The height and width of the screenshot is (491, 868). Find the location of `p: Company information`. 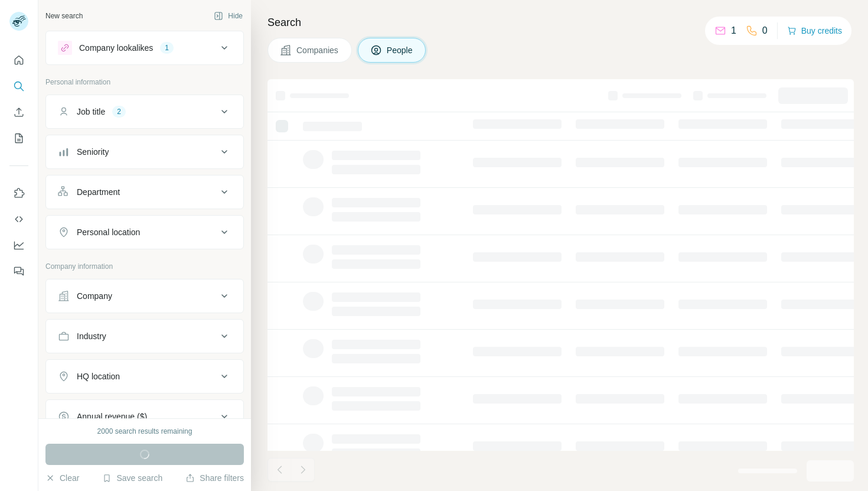

p: Company information is located at coordinates (145, 266).